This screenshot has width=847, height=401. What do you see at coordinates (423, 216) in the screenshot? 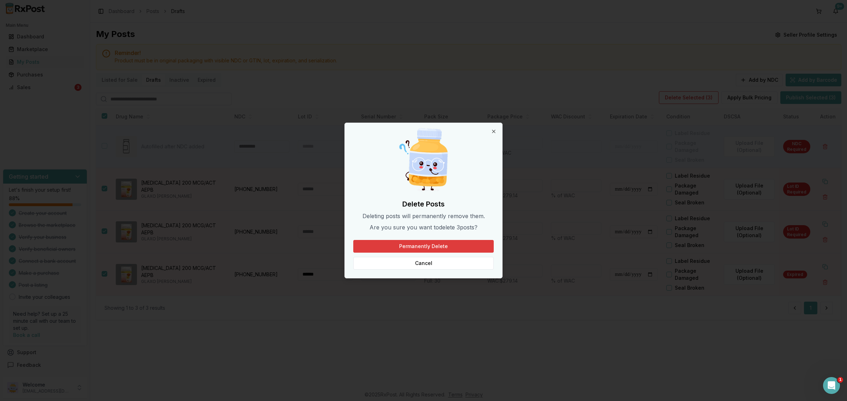
I see `p: Deleting posts will permanently remove them.` at bounding box center [423, 216].